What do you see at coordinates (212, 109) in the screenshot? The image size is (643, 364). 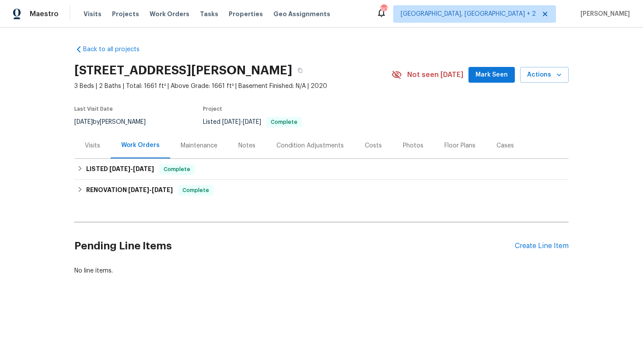 I see `span: Project` at bounding box center [212, 109].